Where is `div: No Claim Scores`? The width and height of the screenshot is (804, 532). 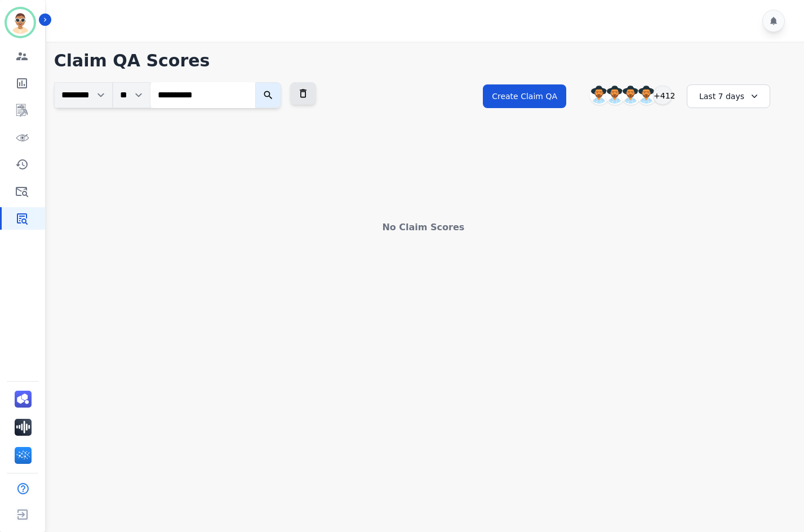
div: No Claim Scores is located at coordinates (423, 228).